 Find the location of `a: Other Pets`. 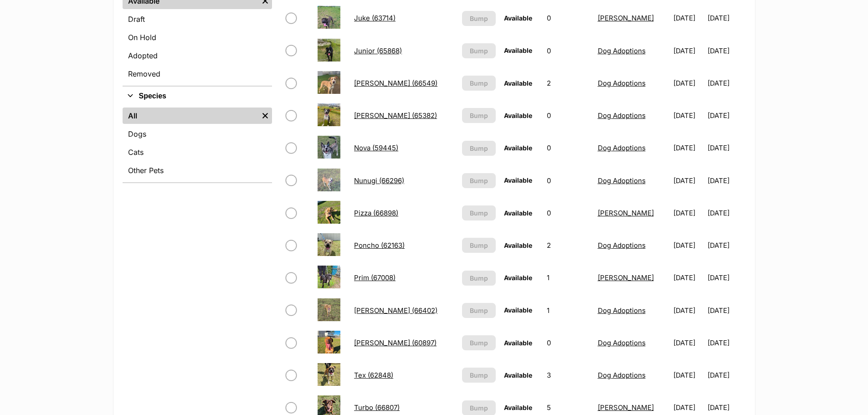

a: Other Pets is located at coordinates (197, 170).